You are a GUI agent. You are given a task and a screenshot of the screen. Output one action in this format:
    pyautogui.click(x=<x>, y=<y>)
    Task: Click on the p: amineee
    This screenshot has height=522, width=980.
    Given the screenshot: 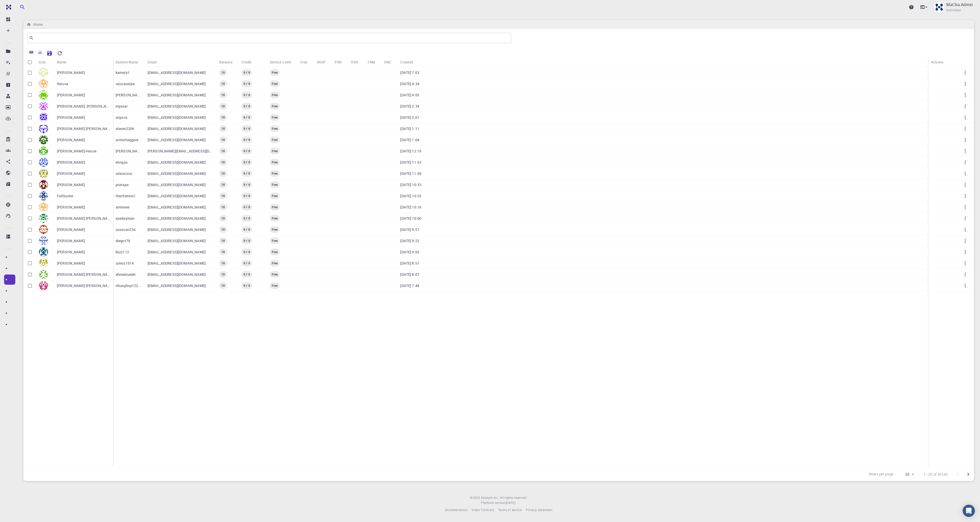 What is the action you would take?
    pyautogui.click(x=122, y=207)
    